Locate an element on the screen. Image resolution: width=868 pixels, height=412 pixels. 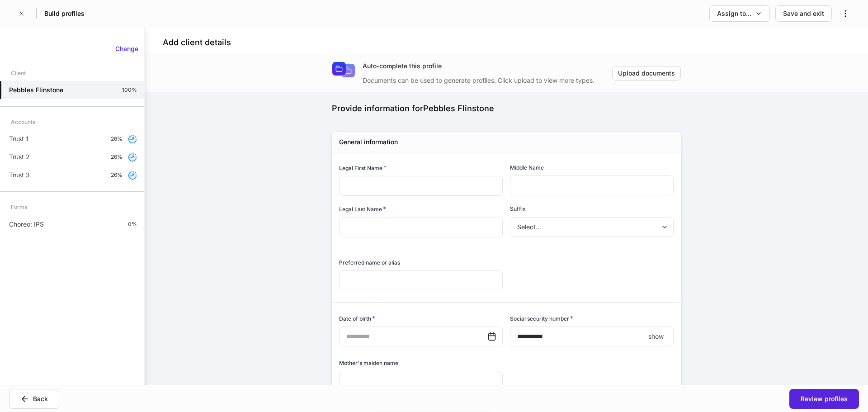
div: Auto-complete this profile is located at coordinates (487, 66).